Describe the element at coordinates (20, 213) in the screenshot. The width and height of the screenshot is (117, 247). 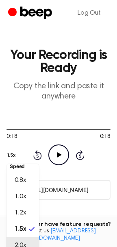
I see `span: 1.2x` at that location.